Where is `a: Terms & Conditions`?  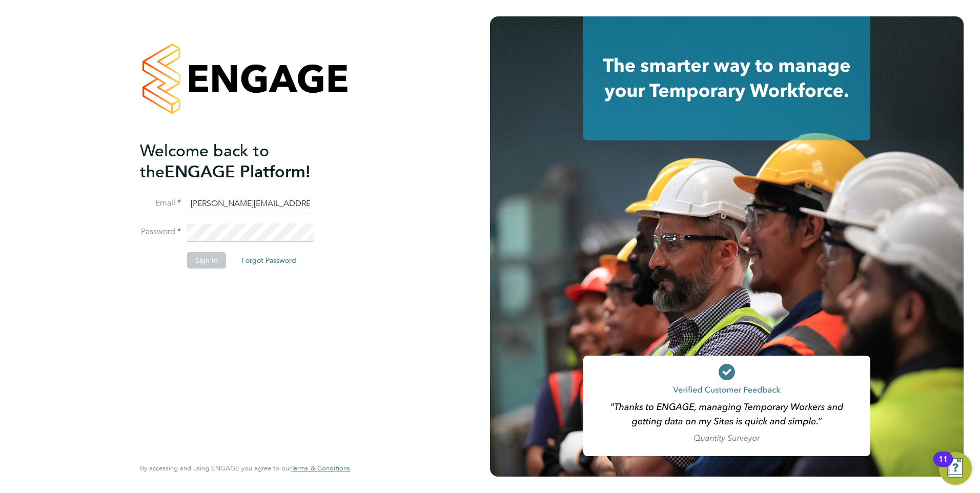
a: Terms & Conditions is located at coordinates (320, 469).